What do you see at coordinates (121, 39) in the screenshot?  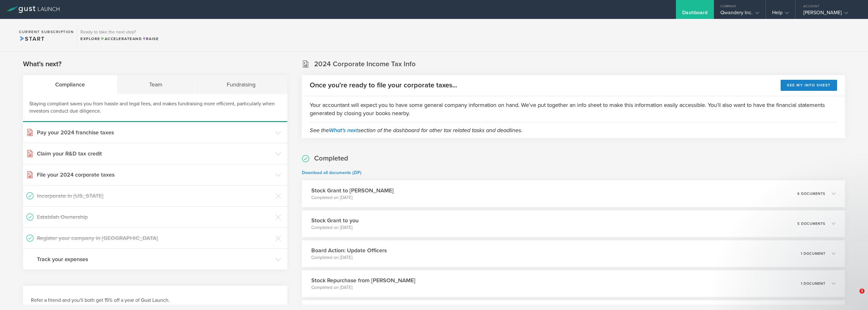 I see `span: and` at bounding box center [121, 39].